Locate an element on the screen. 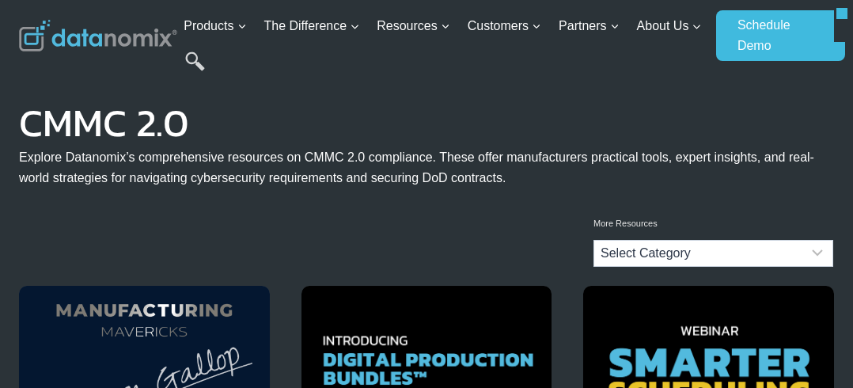 The height and width of the screenshot is (388, 853). span: Products is located at coordinates (214, 26).